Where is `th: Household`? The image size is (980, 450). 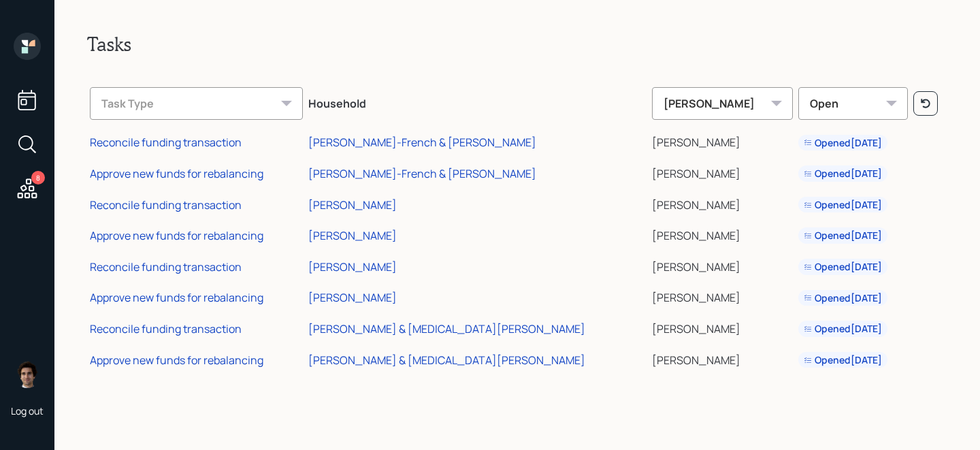 th: Household is located at coordinates (478, 102).